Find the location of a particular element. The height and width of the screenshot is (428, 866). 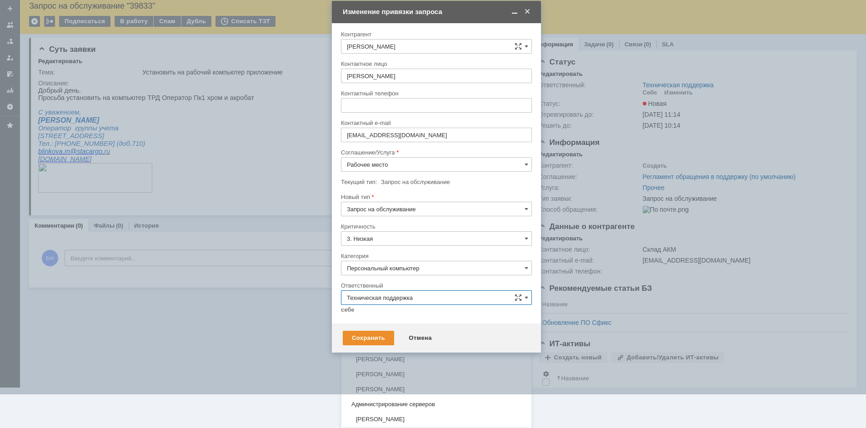

span: stacargo is located at coordinates (51, 65).